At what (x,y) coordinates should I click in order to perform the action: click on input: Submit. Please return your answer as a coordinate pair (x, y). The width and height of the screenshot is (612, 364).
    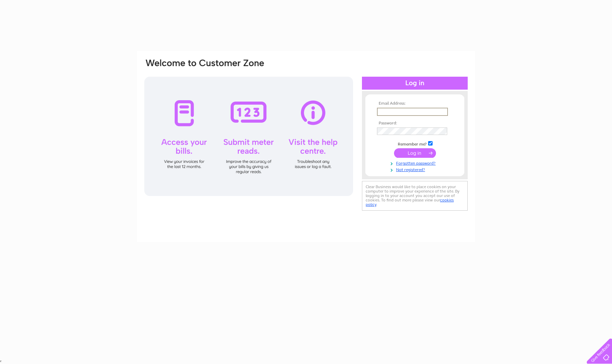
    Looking at the image, I should click on (415, 153).